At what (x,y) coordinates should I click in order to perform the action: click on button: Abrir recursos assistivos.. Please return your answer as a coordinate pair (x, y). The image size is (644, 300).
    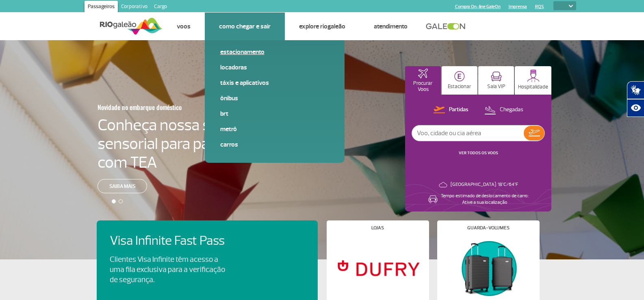
    Looking at the image, I should click on (636, 108).